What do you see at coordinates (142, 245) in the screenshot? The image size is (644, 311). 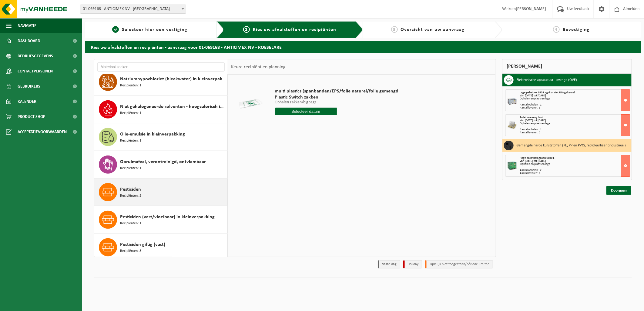 I see `span: Pesticiden giftig (vast)` at bounding box center [142, 245].